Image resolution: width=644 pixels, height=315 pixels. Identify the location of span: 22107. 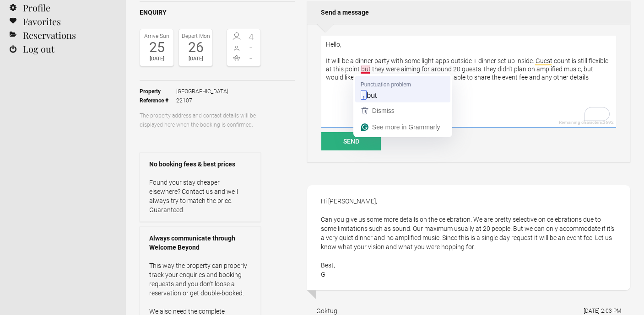
(202, 101).